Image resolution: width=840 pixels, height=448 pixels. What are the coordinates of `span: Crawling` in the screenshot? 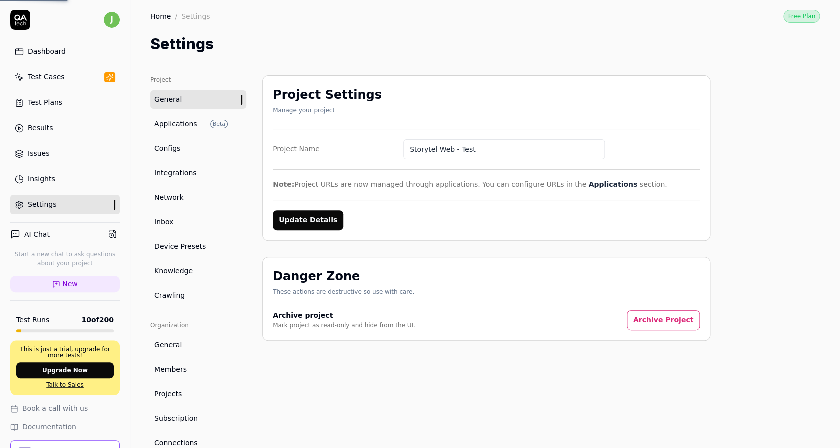 It's located at (169, 296).